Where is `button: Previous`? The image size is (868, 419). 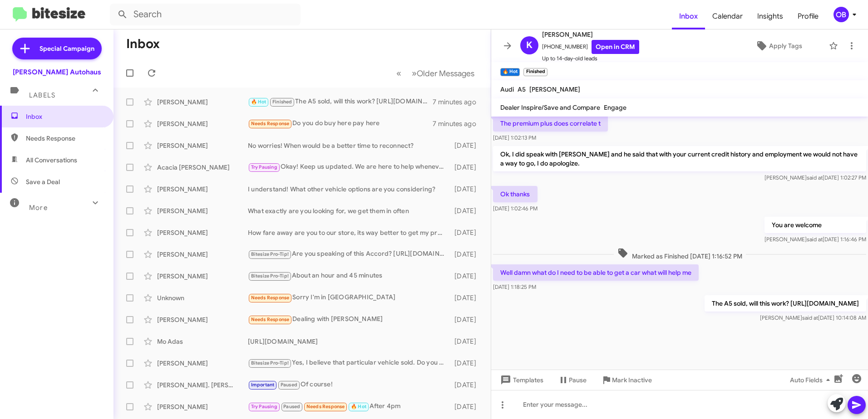 button: Previous is located at coordinates (398, 73).